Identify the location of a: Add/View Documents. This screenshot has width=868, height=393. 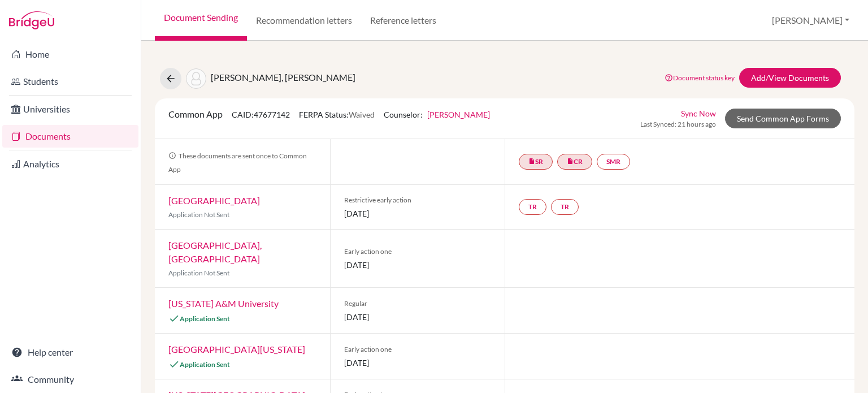
(790, 77).